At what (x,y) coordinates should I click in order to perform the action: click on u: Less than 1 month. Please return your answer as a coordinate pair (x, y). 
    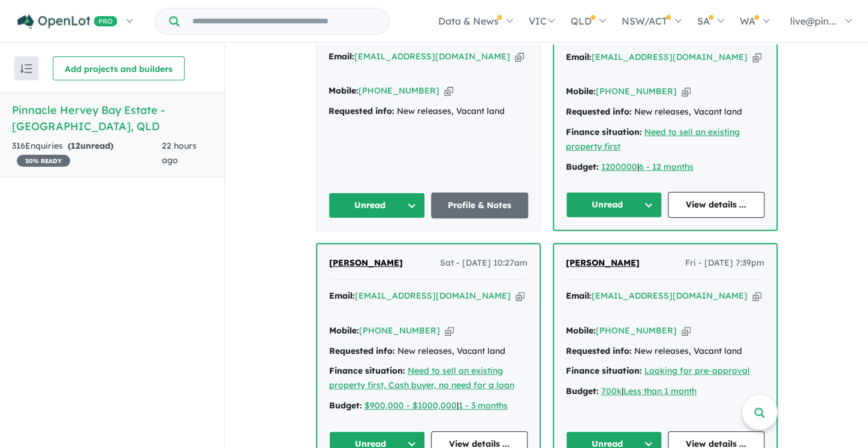
    Looking at the image, I should click on (660, 391).